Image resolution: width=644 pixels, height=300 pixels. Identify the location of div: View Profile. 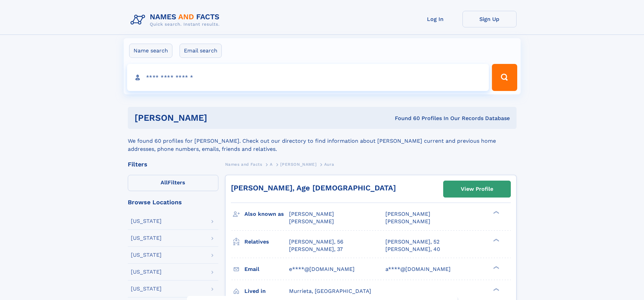
(477, 189).